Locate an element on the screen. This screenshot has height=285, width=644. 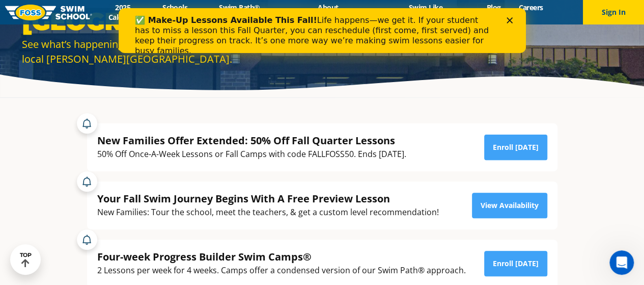
a: View Availability is located at coordinates (509, 205).